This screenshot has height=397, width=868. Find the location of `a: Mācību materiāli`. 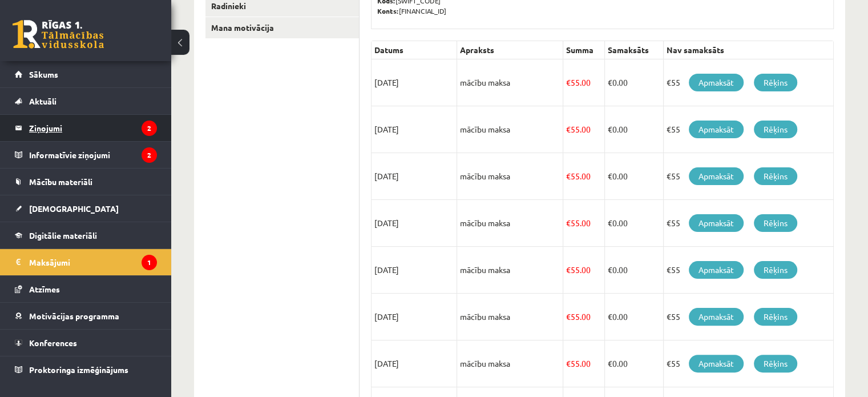

a: Mācību materiāli is located at coordinates (86, 181).